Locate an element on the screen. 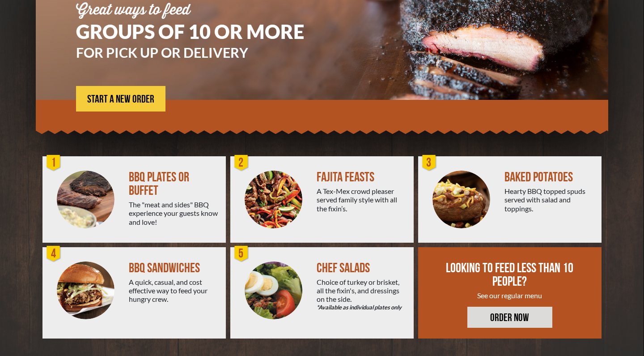 This screenshot has height=356, width=644. h1: GROUPS OF 10 OR MORE is located at coordinates (203, 31).